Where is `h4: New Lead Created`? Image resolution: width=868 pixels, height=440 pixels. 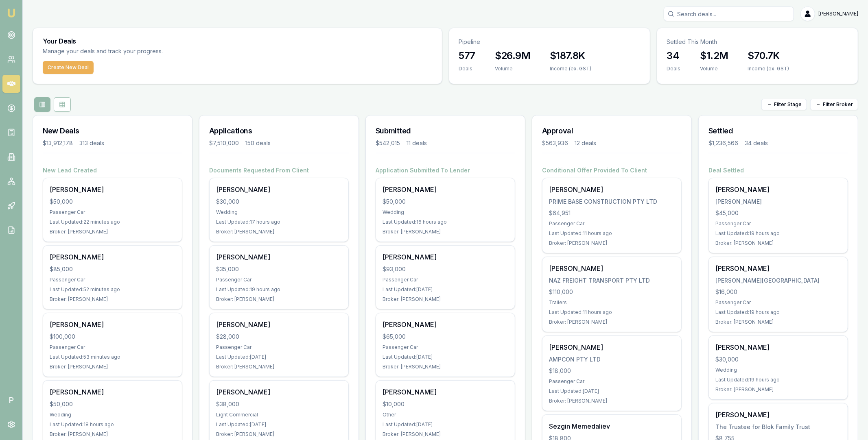
h4: New Lead Created is located at coordinates (112, 170).